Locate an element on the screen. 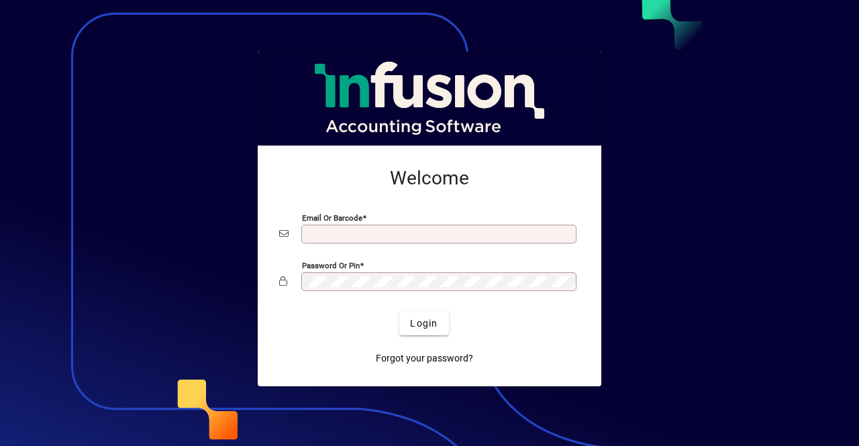 Image resolution: width=859 pixels, height=446 pixels. mat-label: Email or Barcode is located at coordinates (332, 218).